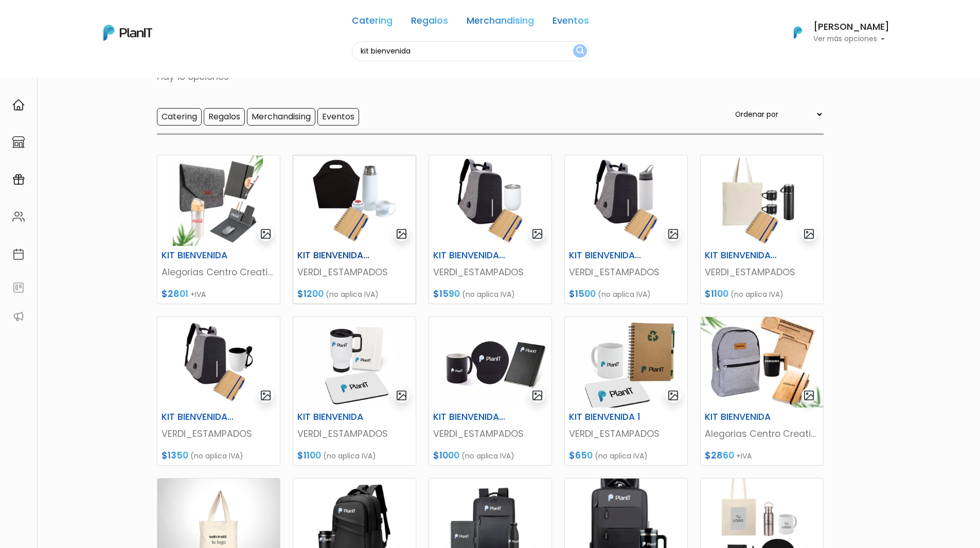  I want to click on input: Regalos, so click(224, 116).